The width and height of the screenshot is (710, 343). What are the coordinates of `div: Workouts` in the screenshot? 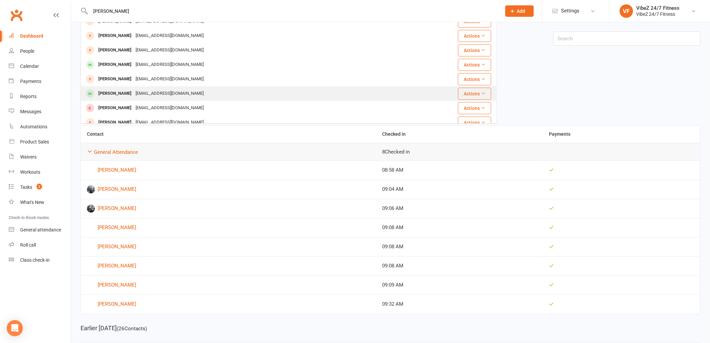 It's located at (30, 172).